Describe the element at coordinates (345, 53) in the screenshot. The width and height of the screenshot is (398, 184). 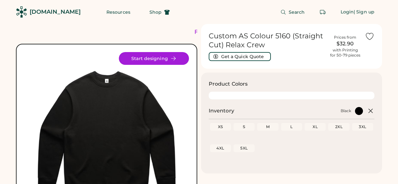
I see `div: with Printing for 50-79 pieces` at that location.